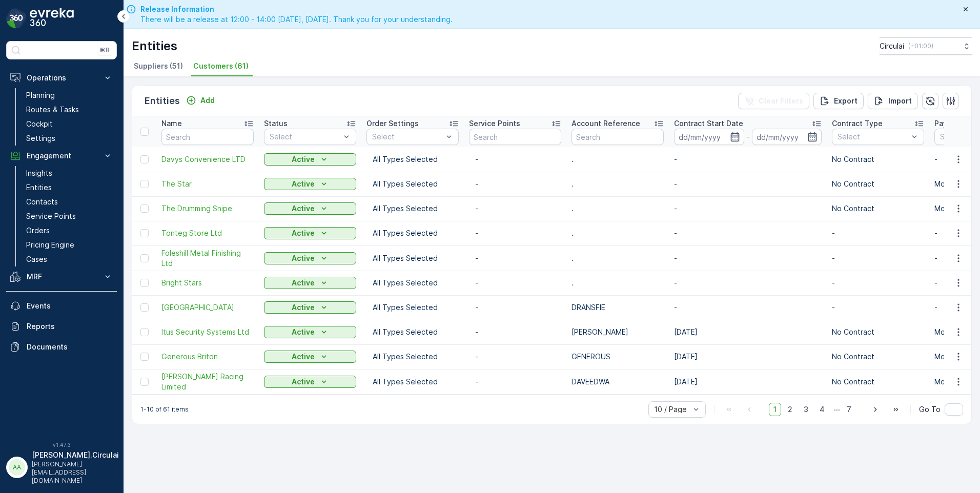  What do you see at coordinates (708, 137) in the screenshot?
I see `input: dd/mm/yyyy` at bounding box center [708, 137].